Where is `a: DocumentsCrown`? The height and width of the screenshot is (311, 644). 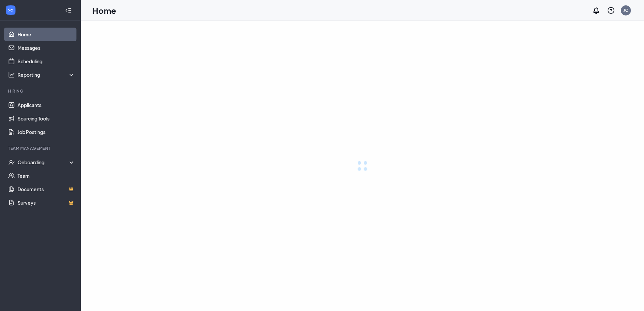
a: DocumentsCrown is located at coordinates (46, 189).